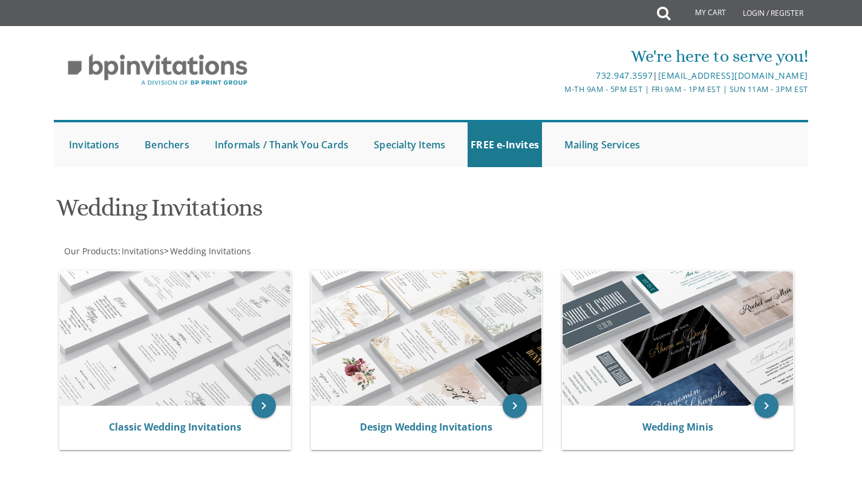 The image size is (862, 479). What do you see at coordinates (702, 13) in the screenshot?
I see `a: My Cart` at bounding box center [702, 13].